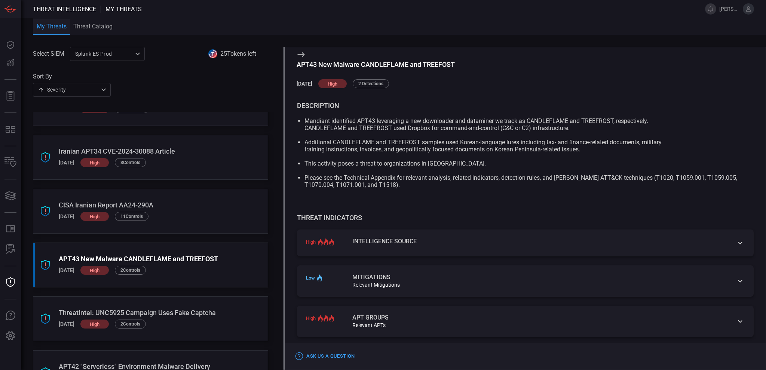 The height and width of the screenshot is (370, 766). What do you see at coordinates (138, 151) in the screenshot?
I see `div: Iranian APT34 CVE-2024-30088 Article` at bounding box center [138, 151].